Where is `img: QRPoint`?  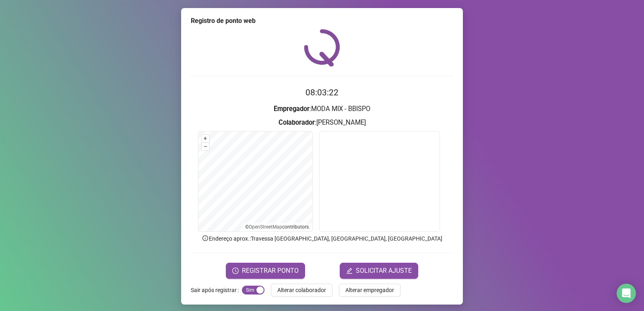
img: QRPoint is located at coordinates (322, 47).